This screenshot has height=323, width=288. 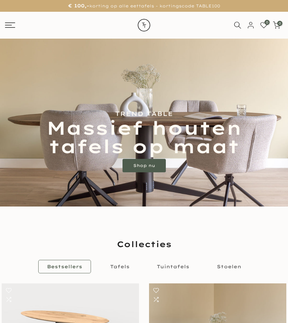 I want to click on img: trend-table, so click(x=144, y=25).